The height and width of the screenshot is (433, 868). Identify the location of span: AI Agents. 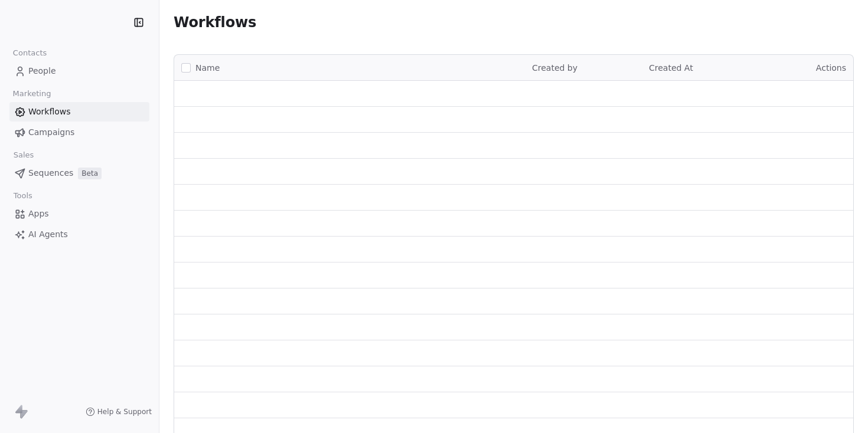
(48, 234).